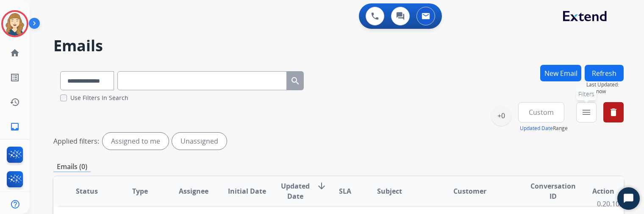  What do you see at coordinates (87, 191) in the screenshot?
I see `span: Status` at bounding box center [87, 191].